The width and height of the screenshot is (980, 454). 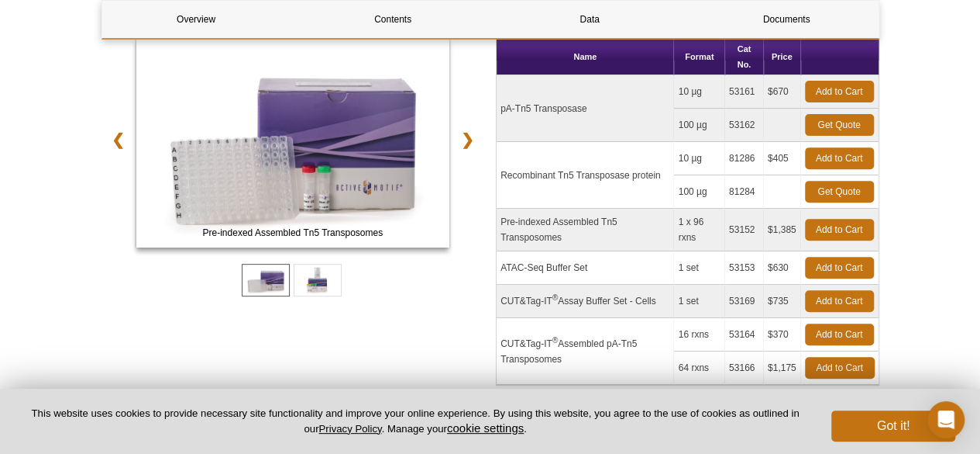 I want to click on td: 64 rxns, so click(x=699, y=367).